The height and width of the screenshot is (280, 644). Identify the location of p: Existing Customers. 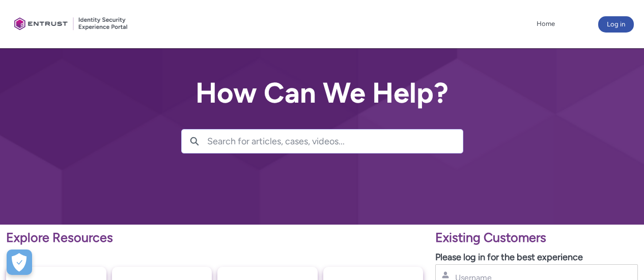
(536, 238).